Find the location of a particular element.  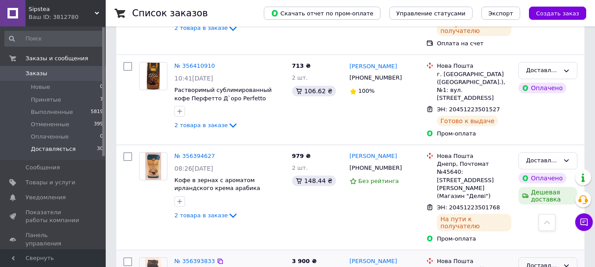

div: 106.62 ₴ is located at coordinates (314, 91).